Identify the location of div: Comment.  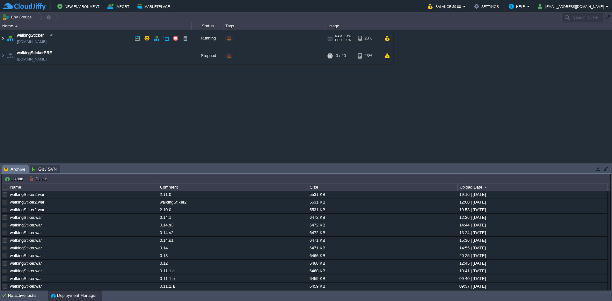
(233, 187).